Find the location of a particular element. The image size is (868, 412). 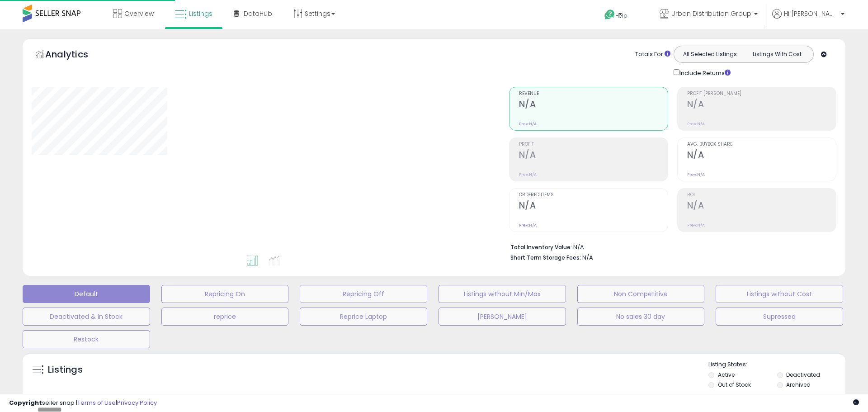

div: Include Returns is located at coordinates (704, 73).